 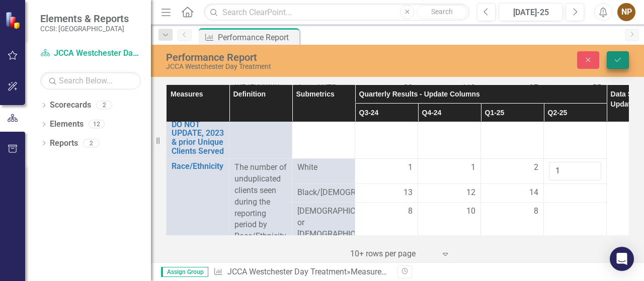 What do you see at coordinates (626, 12) in the screenshot?
I see `div: NP` at bounding box center [626, 12].